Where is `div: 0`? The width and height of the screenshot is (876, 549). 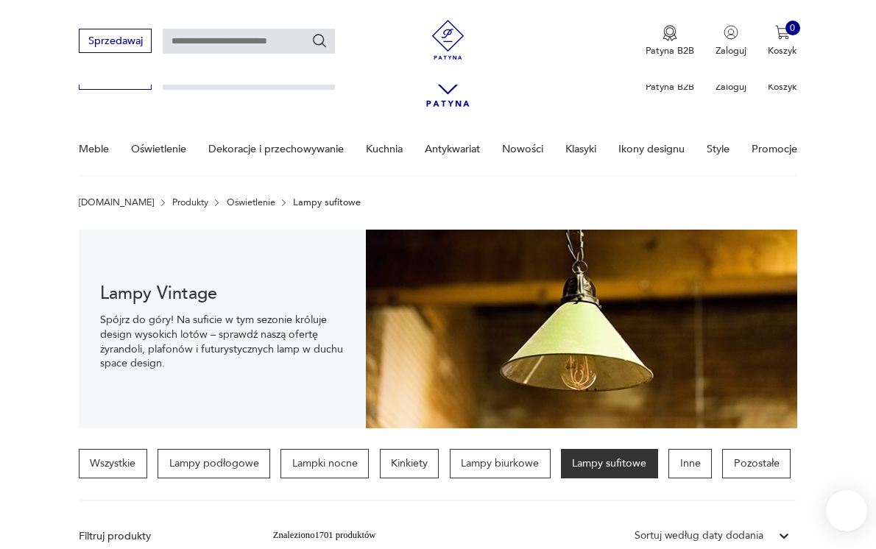 div: 0 is located at coordinates (793, 28).